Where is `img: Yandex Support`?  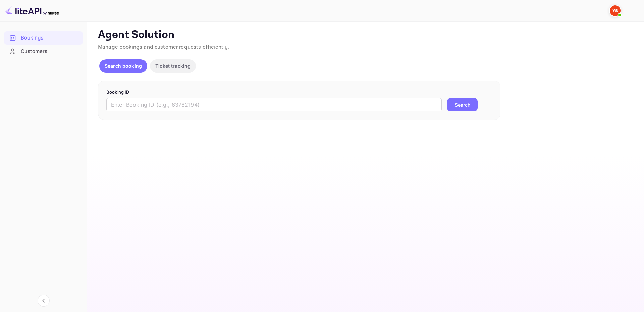 img: Yandex Support is located at coordinates (615, 11).